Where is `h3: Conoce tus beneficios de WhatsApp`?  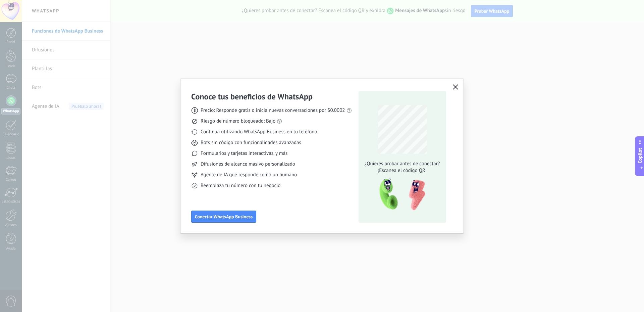
h3: Conoce tus beneficios de WhatsApp is located at coordinates (252, 96).